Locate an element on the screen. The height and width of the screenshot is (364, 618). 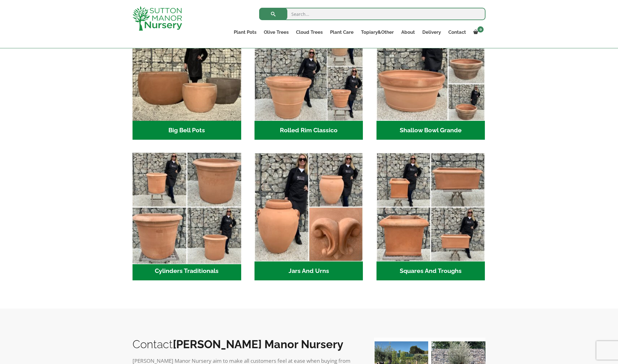
h2: Jars And Urns is located at coordinates (309, 271).